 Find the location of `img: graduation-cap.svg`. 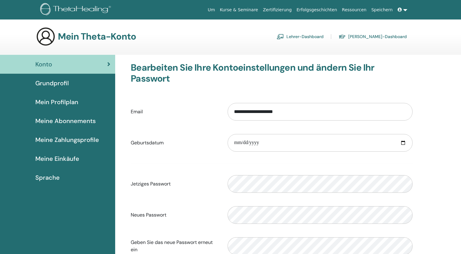

img: graduation-cap.svg is located at coordinates (342, 37).